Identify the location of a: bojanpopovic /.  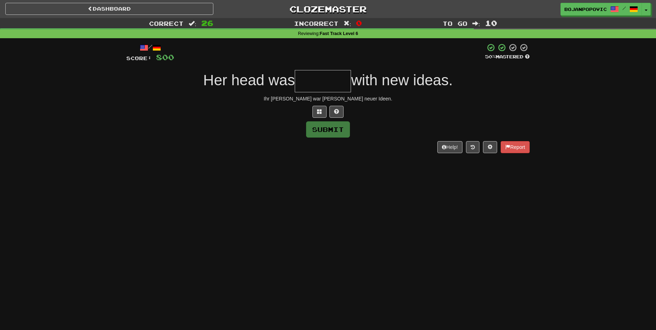
(601, 9).